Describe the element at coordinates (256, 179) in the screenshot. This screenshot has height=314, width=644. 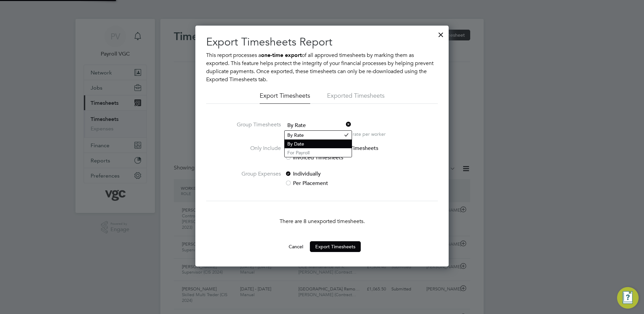
I see `label: Group Expenses` at that location.